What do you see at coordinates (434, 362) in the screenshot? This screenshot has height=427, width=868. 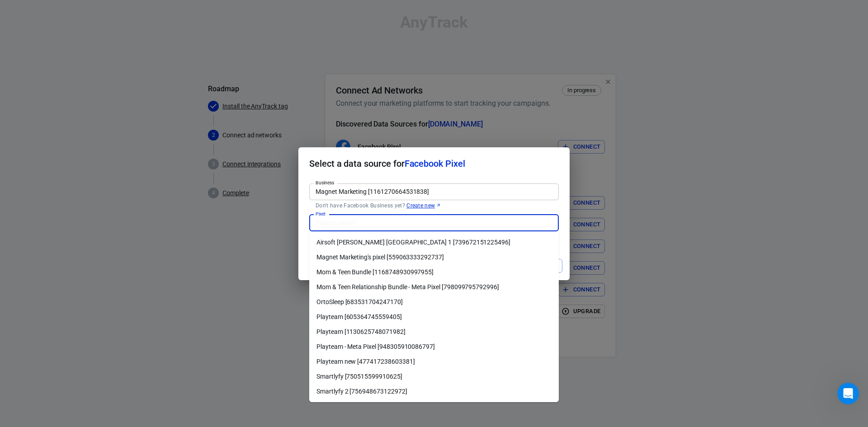 I see `li: Playteam new [477417238603381]` at bounding box center [434, 362].